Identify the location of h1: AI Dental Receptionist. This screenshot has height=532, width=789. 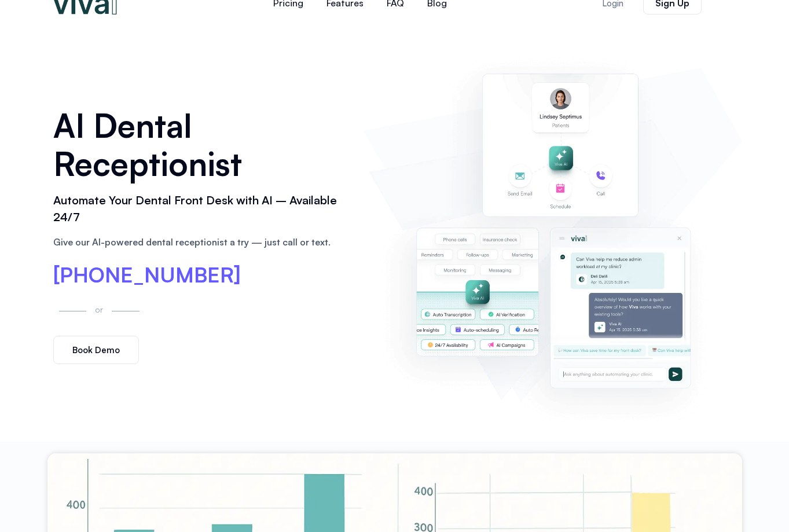
(202, 144).